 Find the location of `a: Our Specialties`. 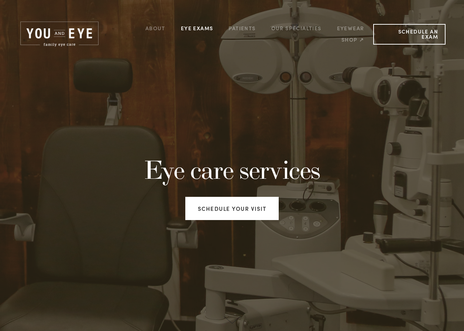

a: Our Specialties is located at coordinates (296, 28).